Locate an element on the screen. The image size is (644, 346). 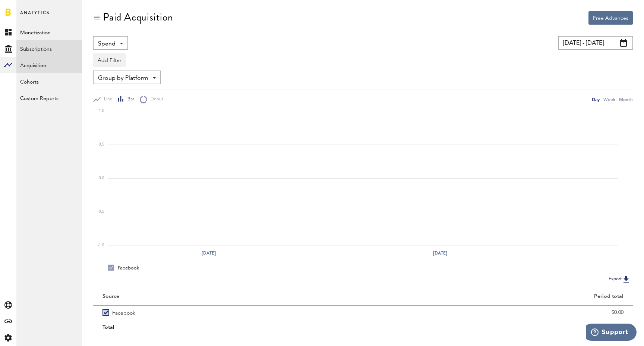
text: 0.5 is located at coordinates (101, 144).